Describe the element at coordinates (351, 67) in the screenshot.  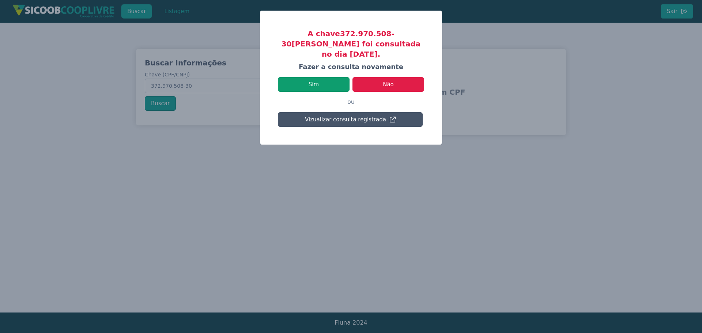
I see `h4: Fazer a consulta novamente` at that location.